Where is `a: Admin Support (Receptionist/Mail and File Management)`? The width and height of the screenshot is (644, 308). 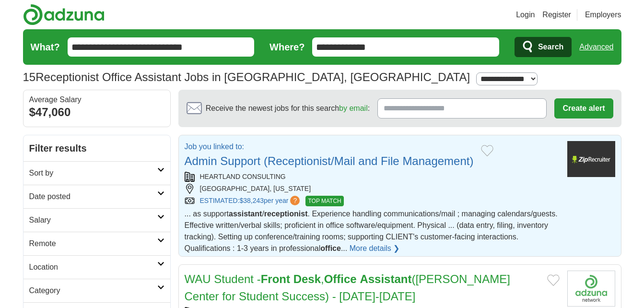 a: Admin Support (Receptionist/Mail and File Management) is located at coordinates (329, 161).